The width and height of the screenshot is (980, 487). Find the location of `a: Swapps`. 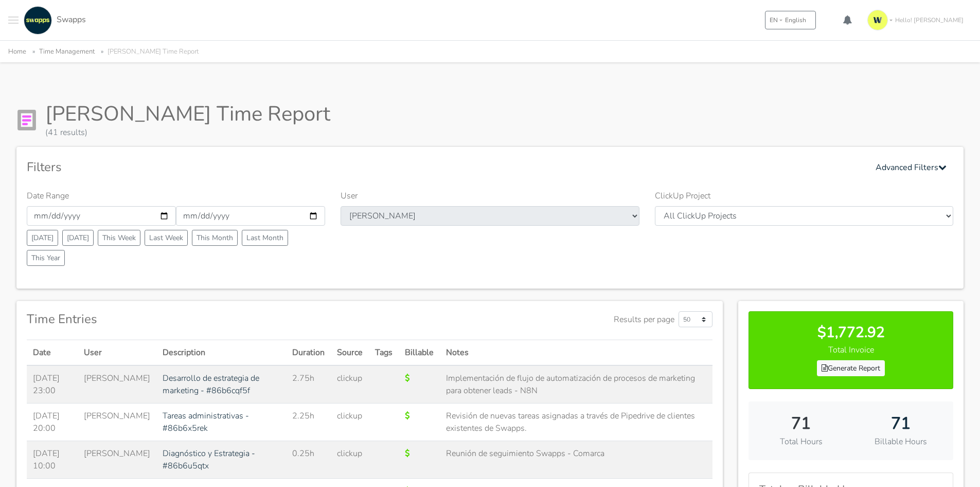

a: Swapps is located at coordinates (53, 20).